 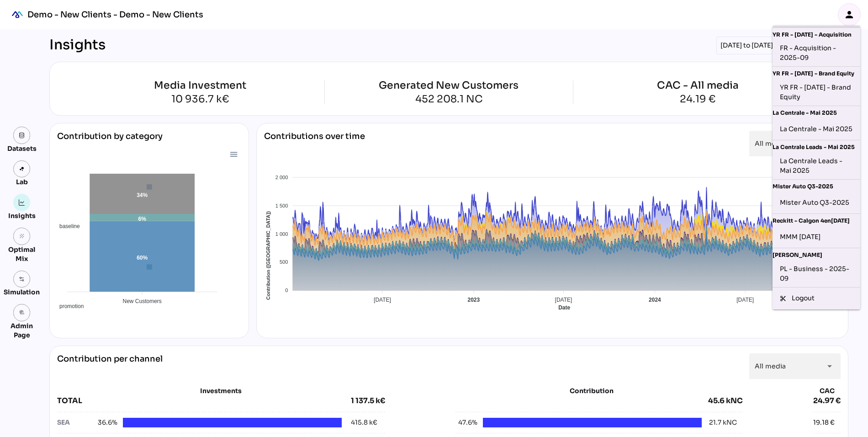 What do you see at coordinates (22, 203) in the screenshot?
I see `img: graph.svg` at bounding box center [22, 203].